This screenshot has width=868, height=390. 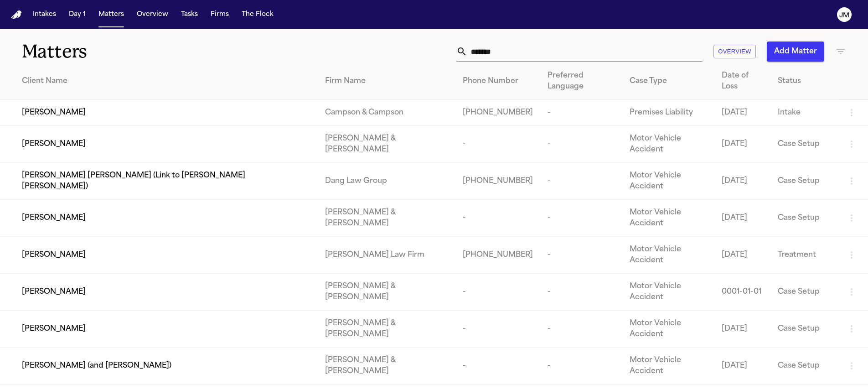 What do you see at coordinates (386, 113) in the screenshot?
I see `td: Campson & Campson` at bounding box center [386, 113].